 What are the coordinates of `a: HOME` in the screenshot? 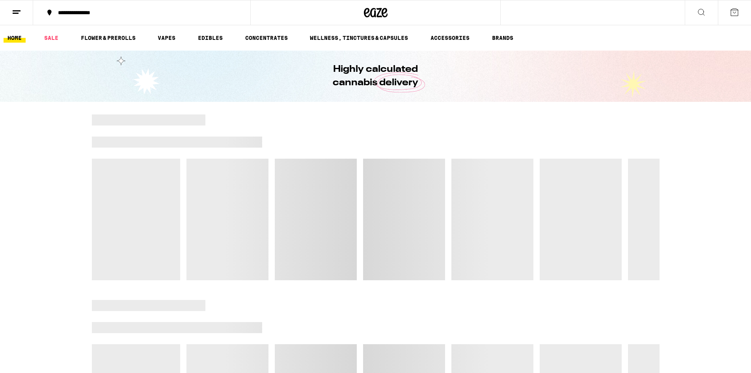 It's located at (15, 38).